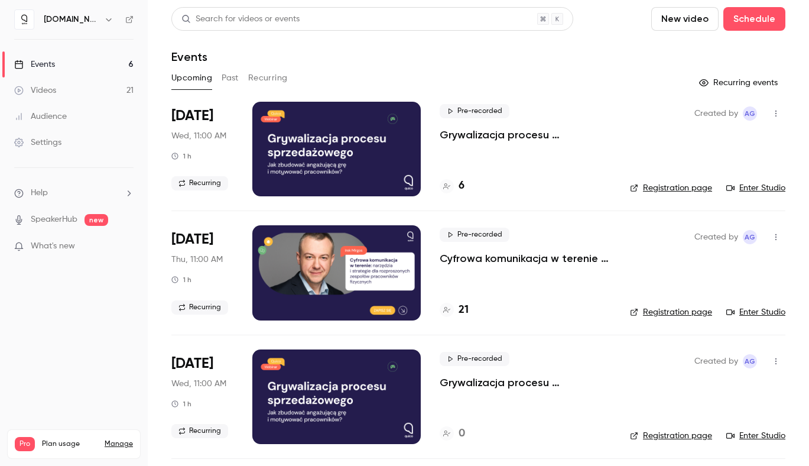 Image resolution: width=809 pixels, height=466 pixels. What do you see at coordinates (192, 78) in the screenshot?
I see `button: Upcoming` at bounding box center [192, 78].